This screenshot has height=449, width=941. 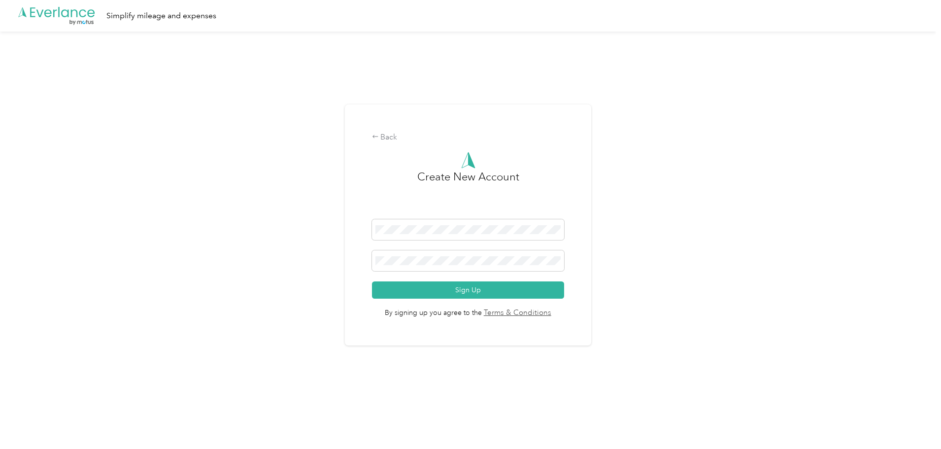 What do you see at coordinates (468, 308) in the screenshot?
I see `span: By signing up you agree to the` at bounding box center [468, 308].